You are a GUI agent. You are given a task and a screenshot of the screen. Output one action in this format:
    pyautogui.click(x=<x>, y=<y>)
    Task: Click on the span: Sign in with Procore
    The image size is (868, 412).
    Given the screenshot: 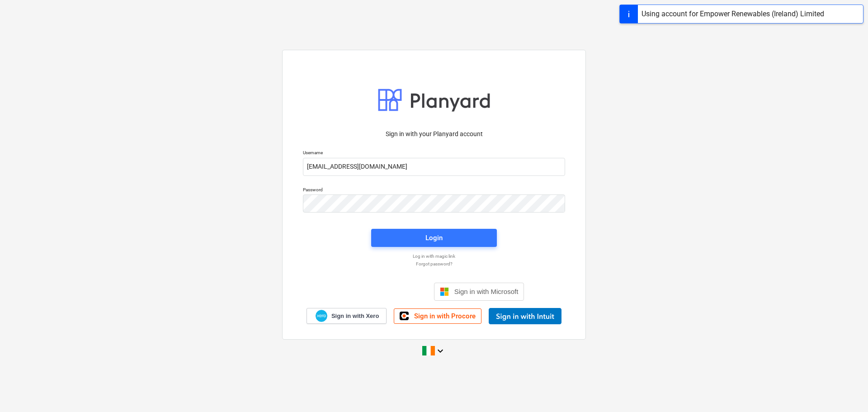 What is the action you would take?
    pyautogui.click(x=445, y=316)
    